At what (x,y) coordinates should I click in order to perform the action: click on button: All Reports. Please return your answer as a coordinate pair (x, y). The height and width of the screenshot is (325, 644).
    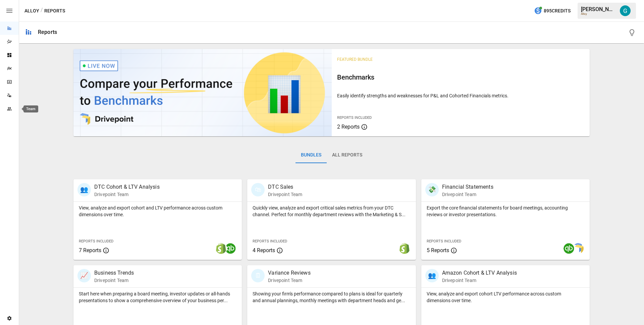
    Looking at the image, I should click on (347, 154).